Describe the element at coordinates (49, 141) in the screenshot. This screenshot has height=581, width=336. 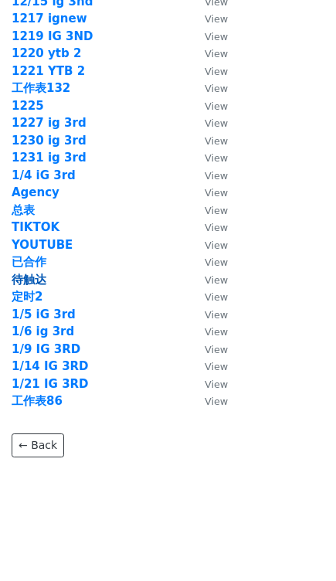
I see `strong: 1230 ig 3rd` at that location.